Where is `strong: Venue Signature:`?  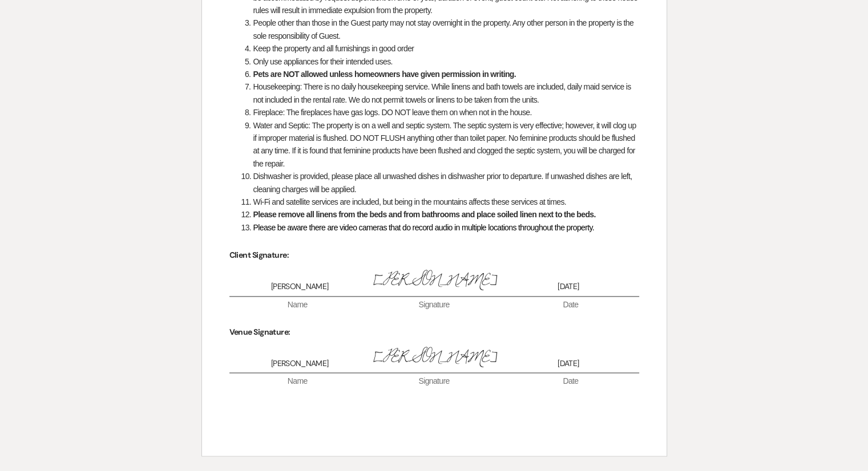
strong: Venue Signature: is located at coordinates (260, 331).